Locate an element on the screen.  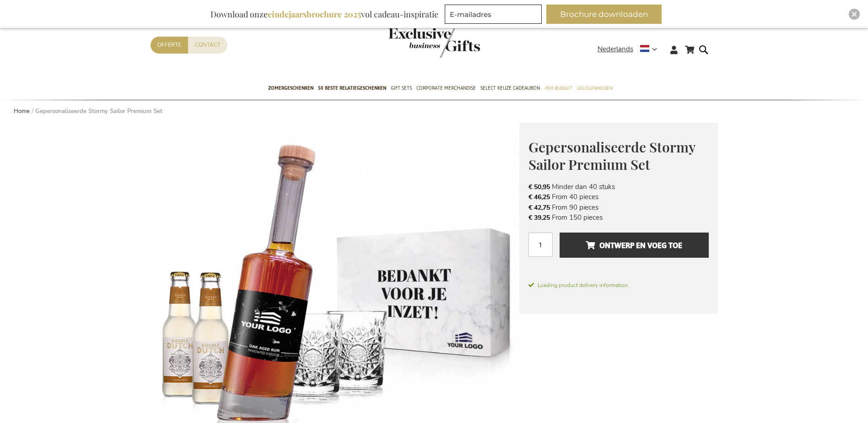
a: Offerte is located at coordinates (170, 45).